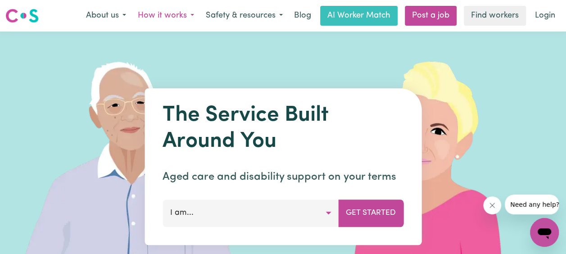 This screenshot has height=254, width=566. Describe the element at coordinates (283, 177) in the screenshot. I see `p: Aged care and disability support on your terms` at that location.